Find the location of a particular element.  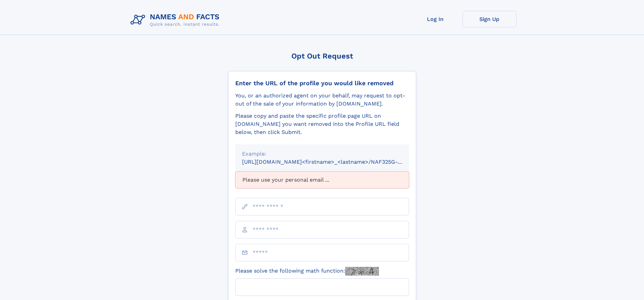

label: Please solve the following math function: is located at coordinates (307, 272).